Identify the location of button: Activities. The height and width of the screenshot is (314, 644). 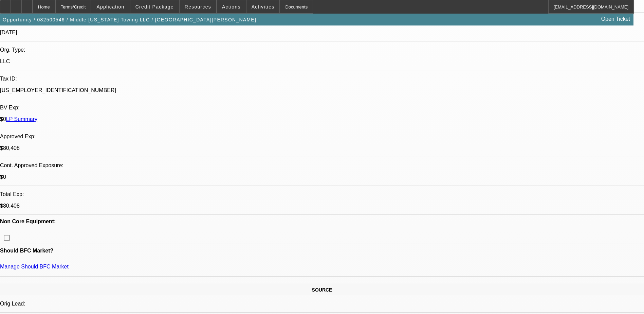
(263, 7).